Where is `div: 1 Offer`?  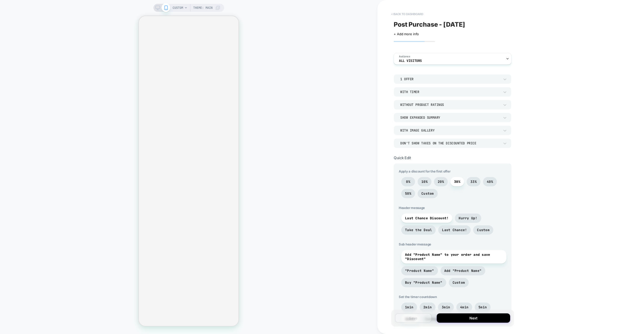 div: 1 Offer is located at coordinates (450, 79).